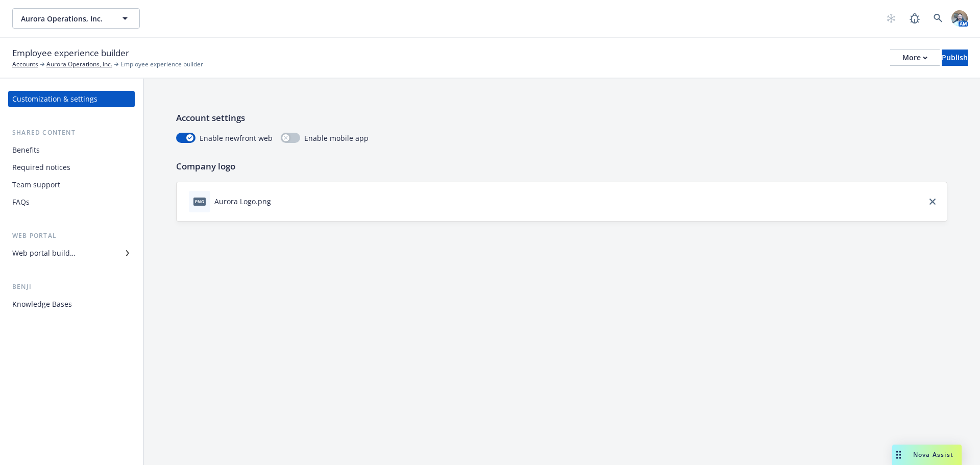 The image size is (980, 465). Describe the element at coordinates (915, 58) in the screenshot. I see `div: More` at that location.